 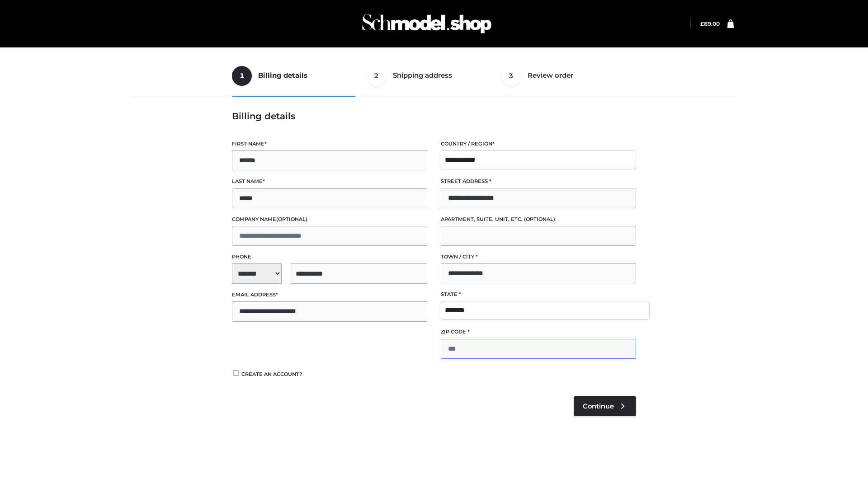 I want to click on a: Schmodel Admin 964, so click(x=427, y=24).